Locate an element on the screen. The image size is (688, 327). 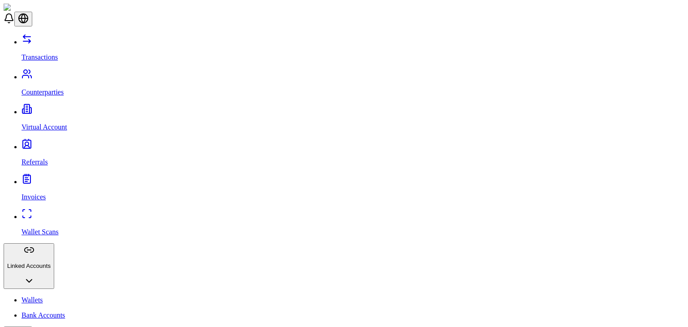
a: Transactions is located at coordinates (353, 50).